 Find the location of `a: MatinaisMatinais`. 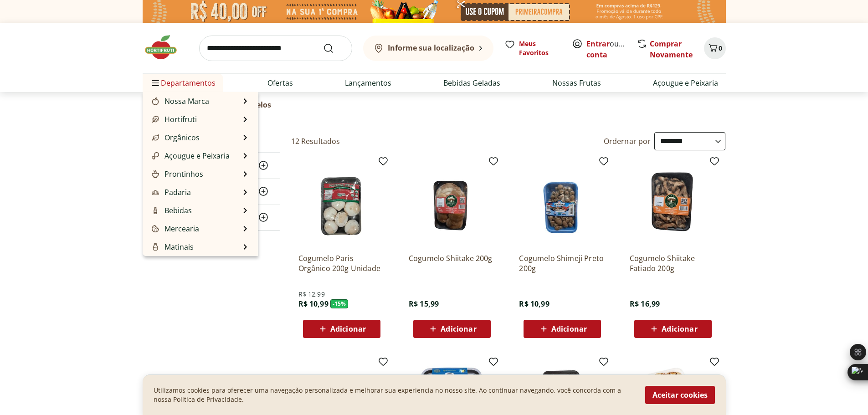

a: MatinaisMatinais is located at coordinates (172, 247).